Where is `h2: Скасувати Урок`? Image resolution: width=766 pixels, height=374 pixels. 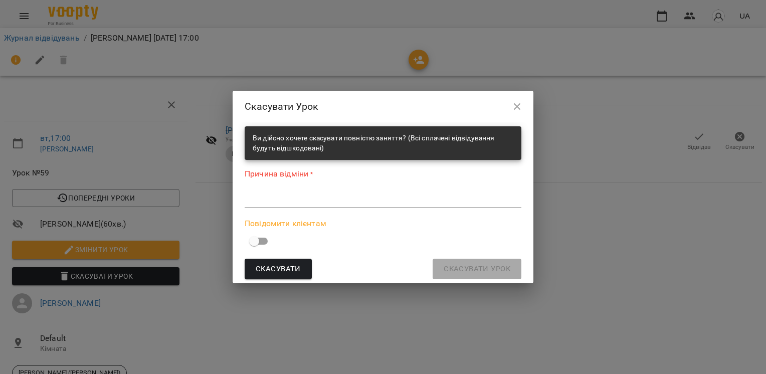
h2: Скасувати Урок is located at coordinates (383, 106).